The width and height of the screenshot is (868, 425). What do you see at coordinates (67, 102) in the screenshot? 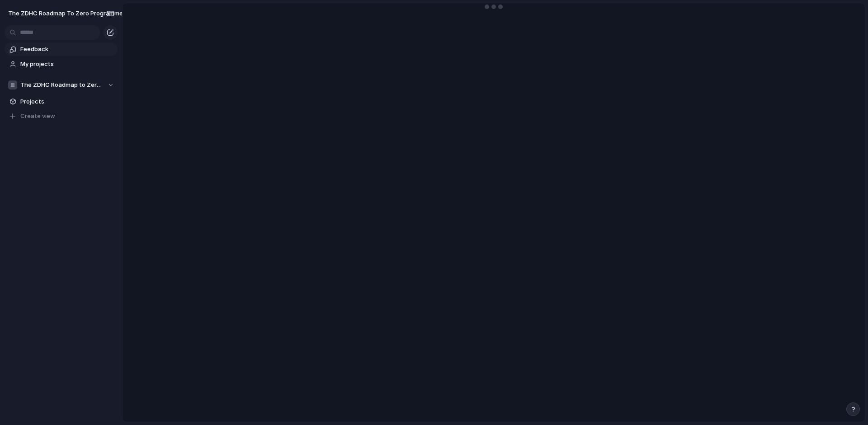
I see `span: Projects` at bounding box center [67, 102].